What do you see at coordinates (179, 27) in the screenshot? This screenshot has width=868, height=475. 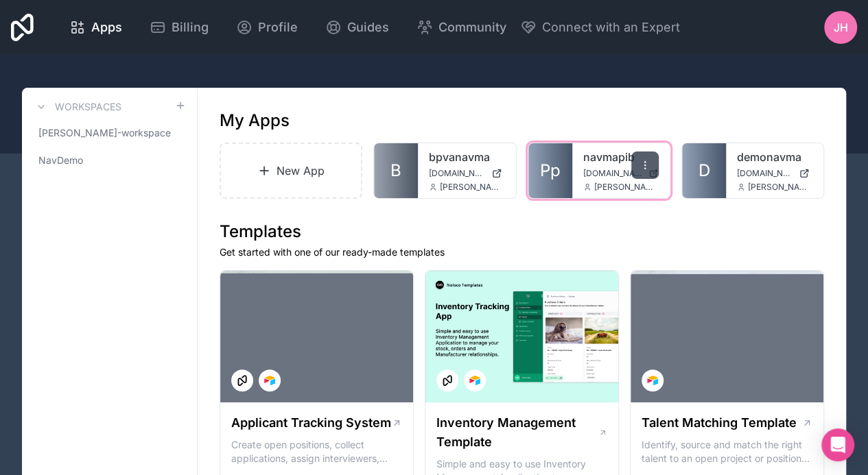 I see `a: Billing` at bounding box center [179, 27].